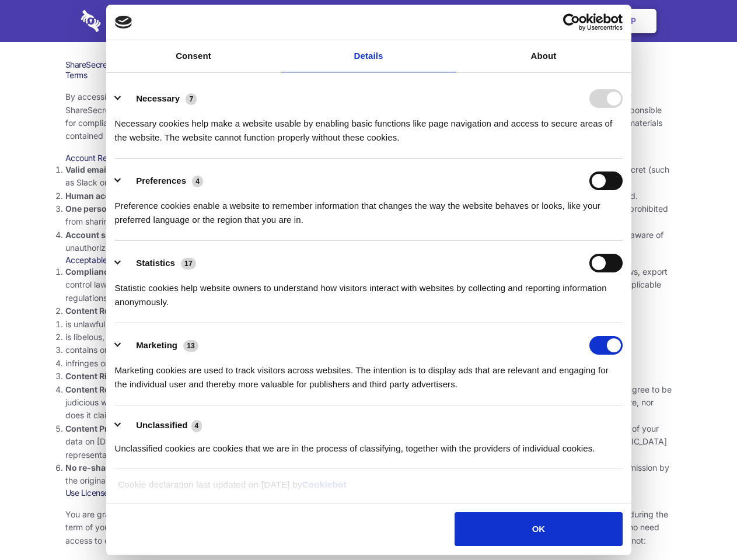 The width and height of the screenshot is (737, 560). What do you see at coordinates (189, 263) in the screenshot?
I see `span: 17` at bounding box center [189, 263].